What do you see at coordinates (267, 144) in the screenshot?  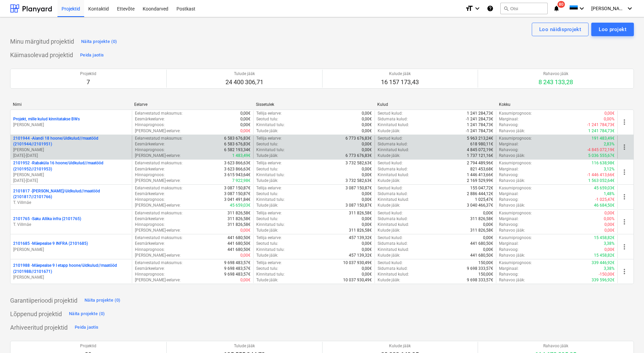 I see `p: Seotud tulu :` at bounding box center [267, 144].